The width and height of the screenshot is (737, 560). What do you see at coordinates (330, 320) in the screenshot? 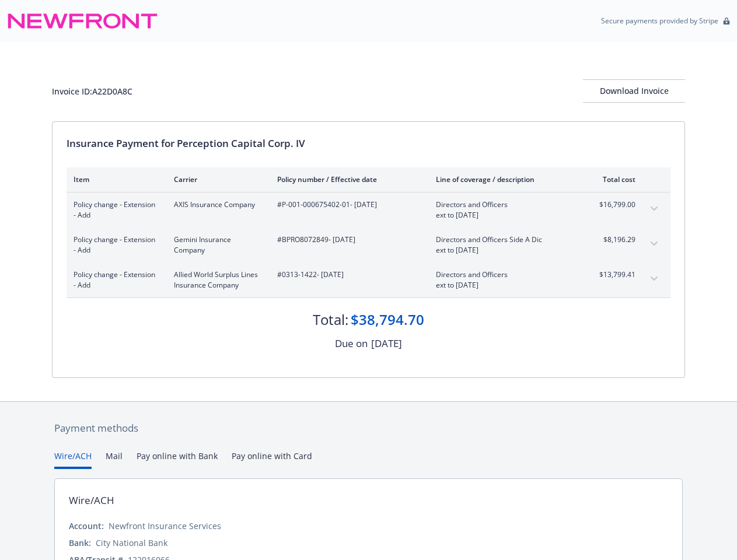
I see `div: Total:` at bounding box center [330, 320].